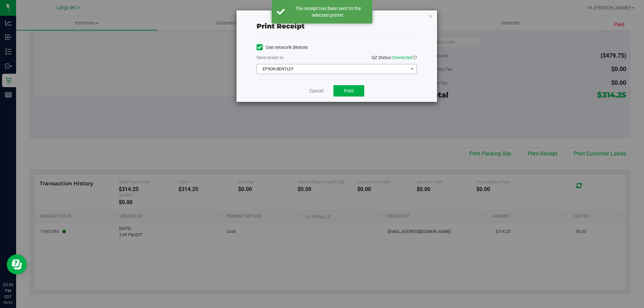 The image size is (644, 308). What do you see at coordinates (332, 69) in the screenshot?
I see `span: EPSON-BENTLEY` at bounding box center [332, 69].